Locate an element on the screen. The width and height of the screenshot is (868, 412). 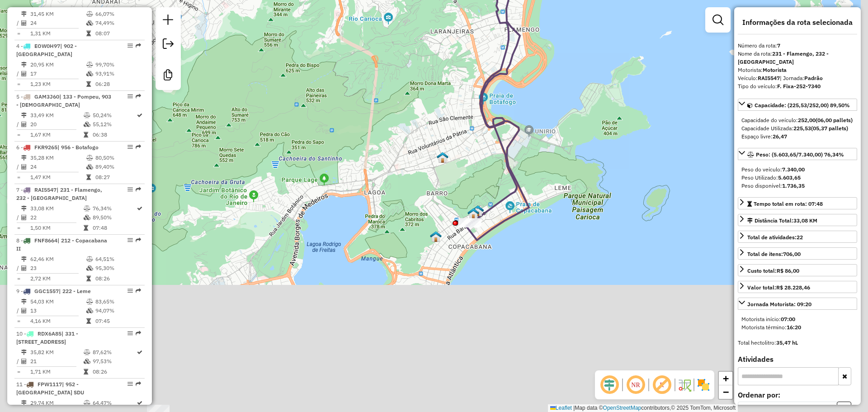
div: Veículo: is located at coordinates (797, 78).